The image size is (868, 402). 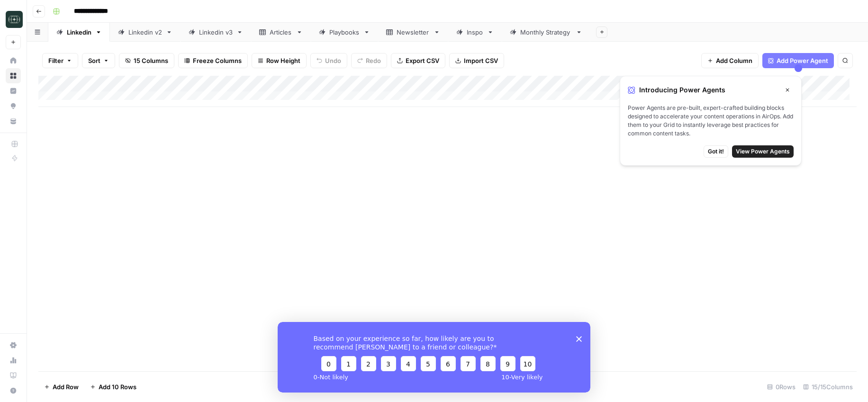 I want to click on button: 2, so click(x=91, y=41).